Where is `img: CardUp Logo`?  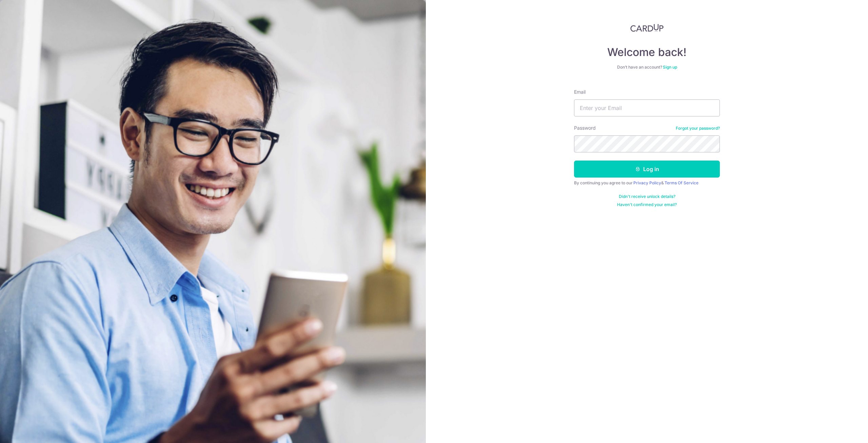
img: CardUp Logo is located at coordinates (647, 28).